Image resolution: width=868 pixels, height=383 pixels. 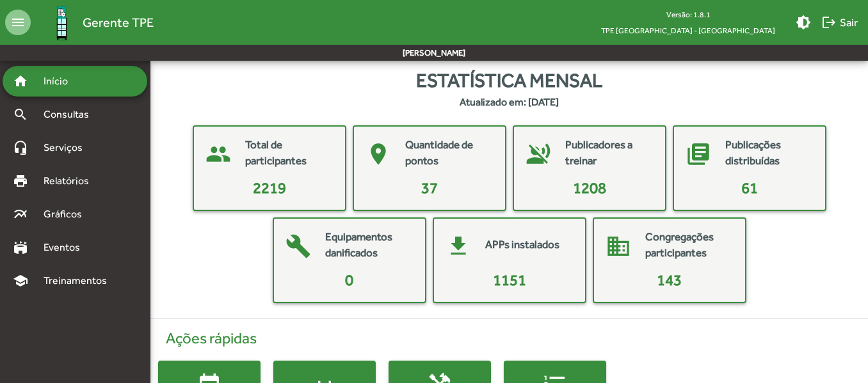 What do you see at coordinates (589, 188) in the screenshot?
I see `span: 1208` at bounding box center [589, 188].